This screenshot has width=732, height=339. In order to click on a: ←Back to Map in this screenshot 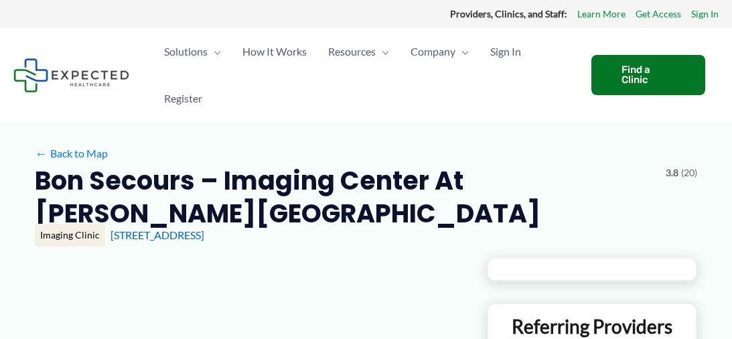, I will do `click(71, 153)`.